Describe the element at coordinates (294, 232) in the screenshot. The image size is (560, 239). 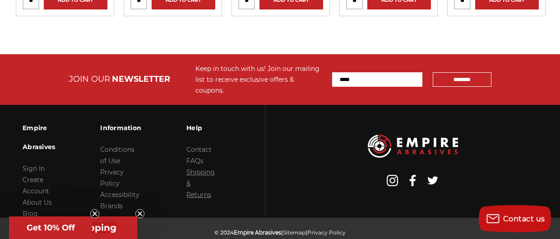
I see `a: Sitemap` at that location.